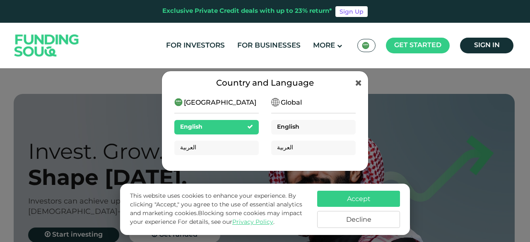  What do you see at coordinates (324, 46) in the screenshot?
I see `span: More` at bounding box center [324, 46].